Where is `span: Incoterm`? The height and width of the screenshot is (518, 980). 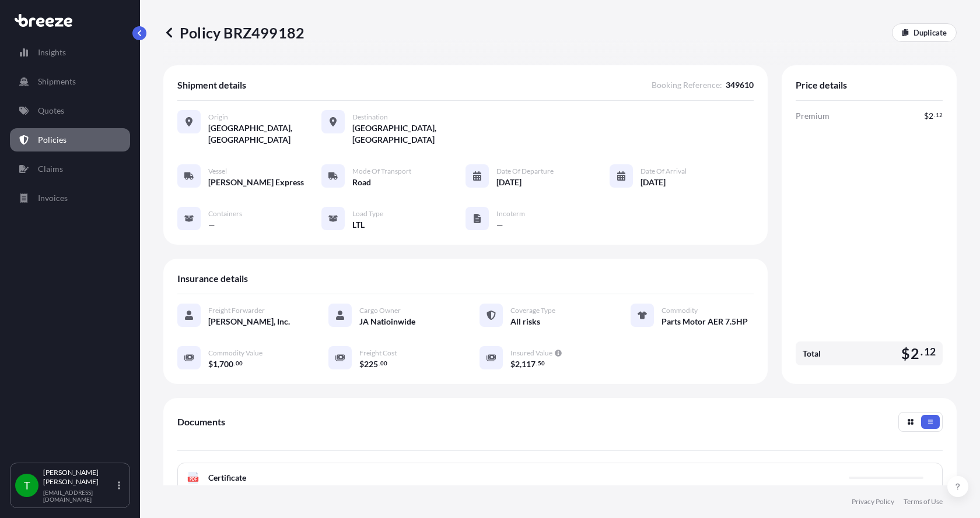
span: Incoterm is located at coordinates (510, 214).